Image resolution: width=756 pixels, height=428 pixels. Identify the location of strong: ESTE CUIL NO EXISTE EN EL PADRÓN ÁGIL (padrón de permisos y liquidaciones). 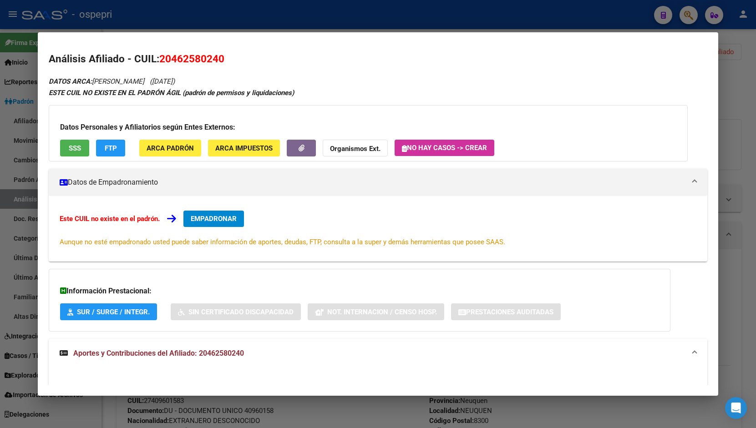
(171, 93).